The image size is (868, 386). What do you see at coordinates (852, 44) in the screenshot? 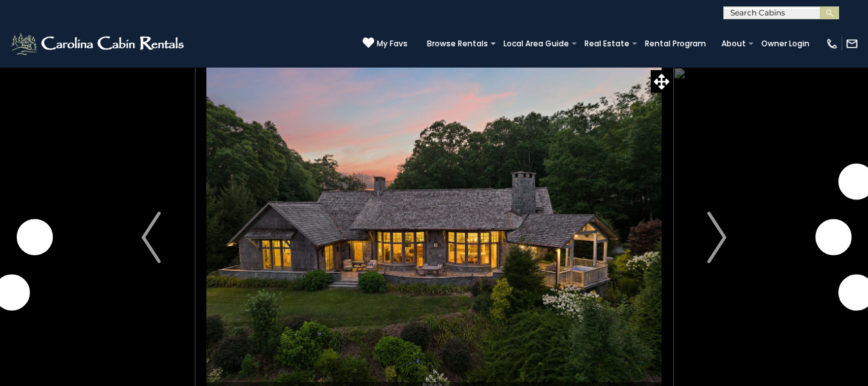
I see `img: mail-regular-white.png` at bounding box center [852, 44].